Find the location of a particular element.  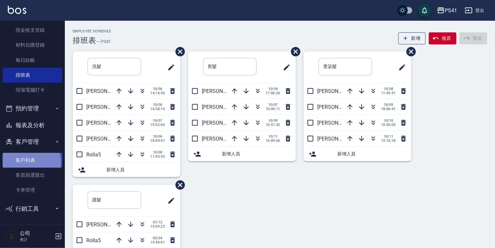

button: 登出 is located at coordinates (474, 10).